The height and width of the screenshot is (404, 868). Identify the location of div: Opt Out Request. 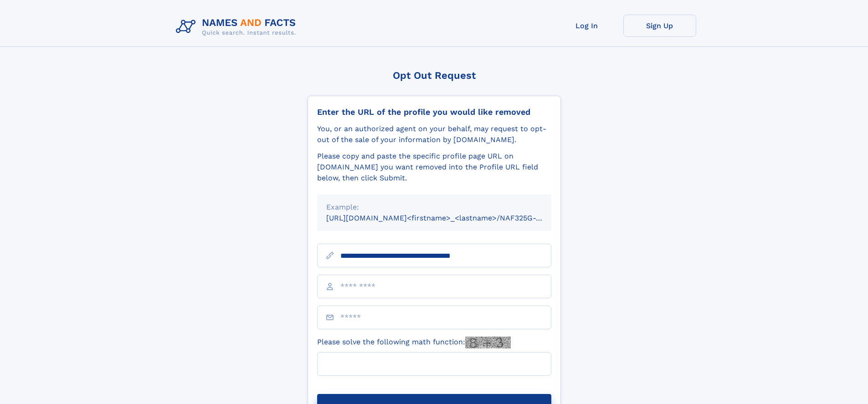
(434, 75).